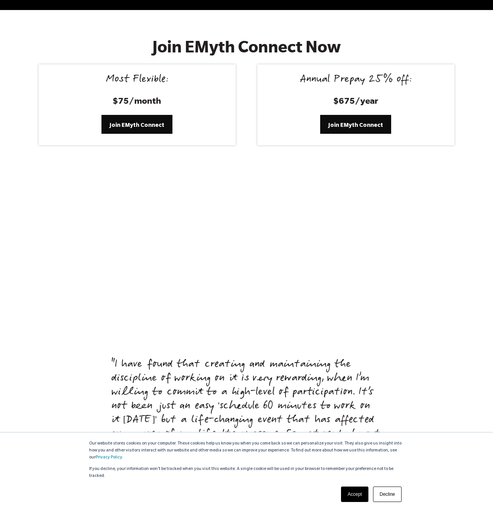  I want to click on a: Decline, so click(387, 495).